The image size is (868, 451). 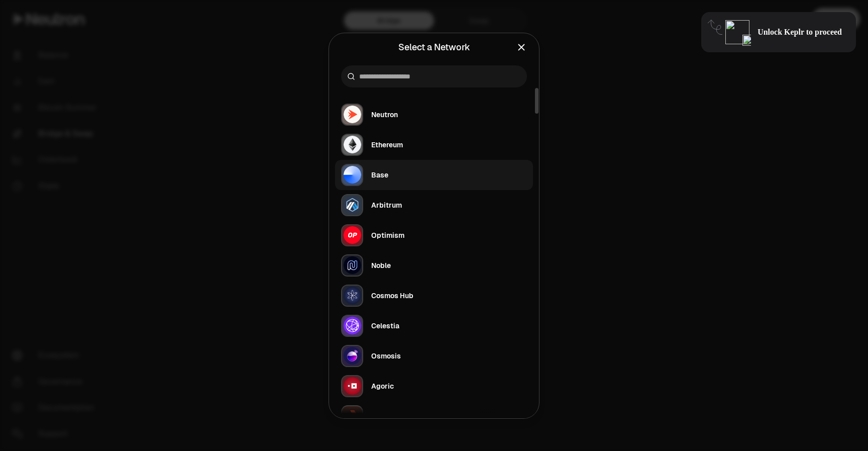 What do you see at coordinates (388, 235) in the screenshot?
I see `div: Optimism` at bounding box center [388, 235].